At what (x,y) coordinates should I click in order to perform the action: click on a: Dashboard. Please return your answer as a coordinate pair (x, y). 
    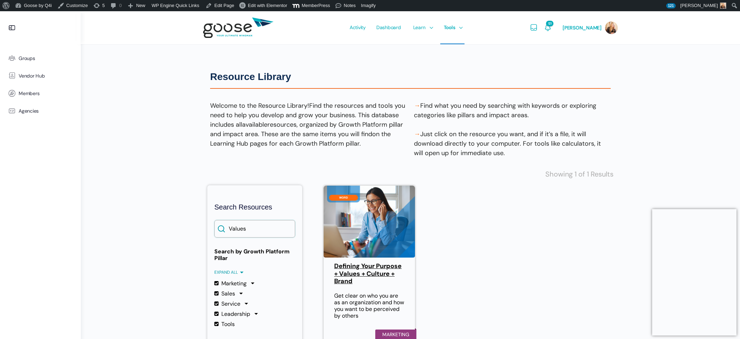
    Looking at the image, I should click on (389, 28).